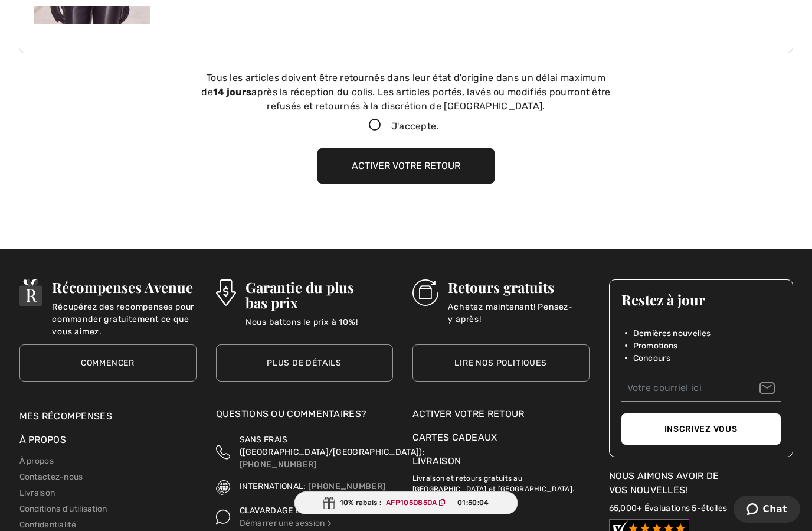 The image size is (812, 531). I want to click on img: Retours gratuits, so click(426, 292).